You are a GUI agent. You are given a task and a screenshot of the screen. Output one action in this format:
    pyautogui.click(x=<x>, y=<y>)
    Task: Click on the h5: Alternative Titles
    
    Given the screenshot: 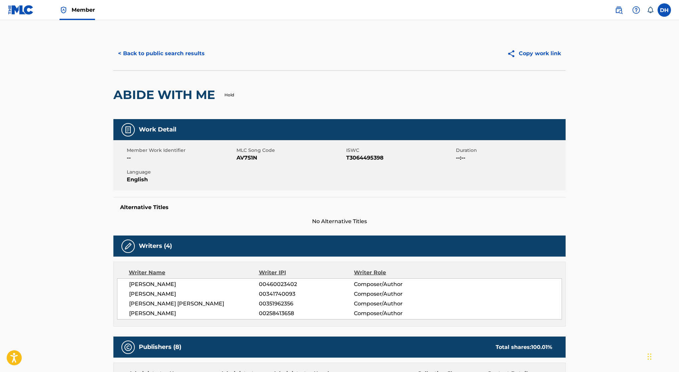 What is the action you would take?
    pyautogui.click(x=340, y=207)
    